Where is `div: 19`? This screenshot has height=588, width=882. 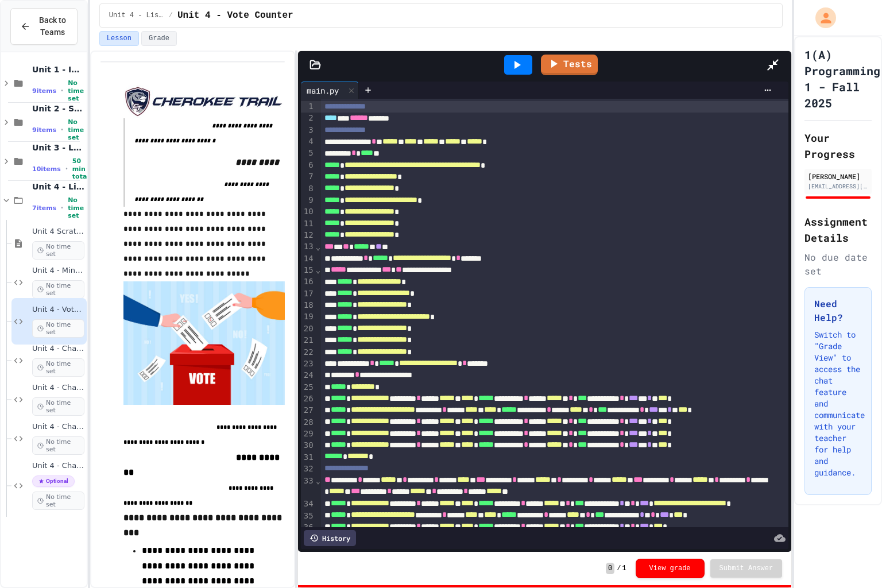 div: 19 is located at coordinates (308, 317).